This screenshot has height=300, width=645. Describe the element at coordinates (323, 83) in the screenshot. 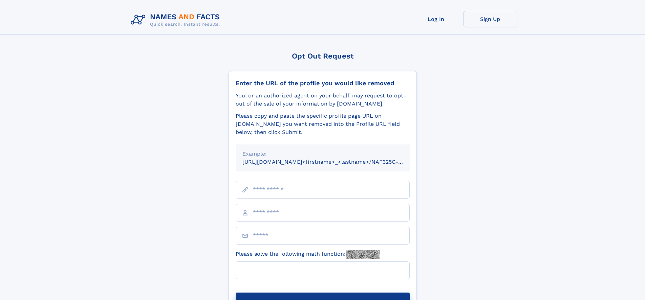

I see `div: Enter the URL of the profile you would like removed` at that location.